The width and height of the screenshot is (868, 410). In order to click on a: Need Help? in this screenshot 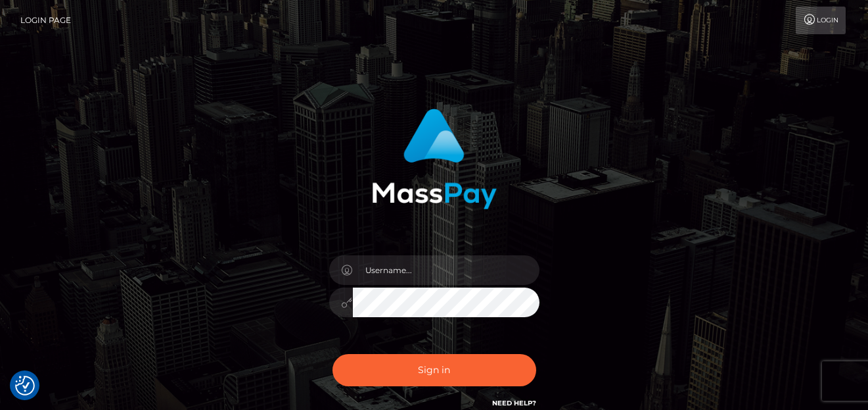, I will do `click(514, 402)`.